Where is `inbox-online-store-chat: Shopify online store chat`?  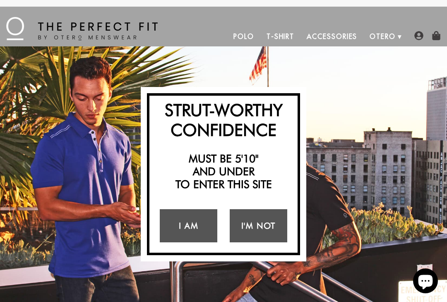 inbox-online-store-chat: Shopify online store chat is located at coordinates (425, 281).